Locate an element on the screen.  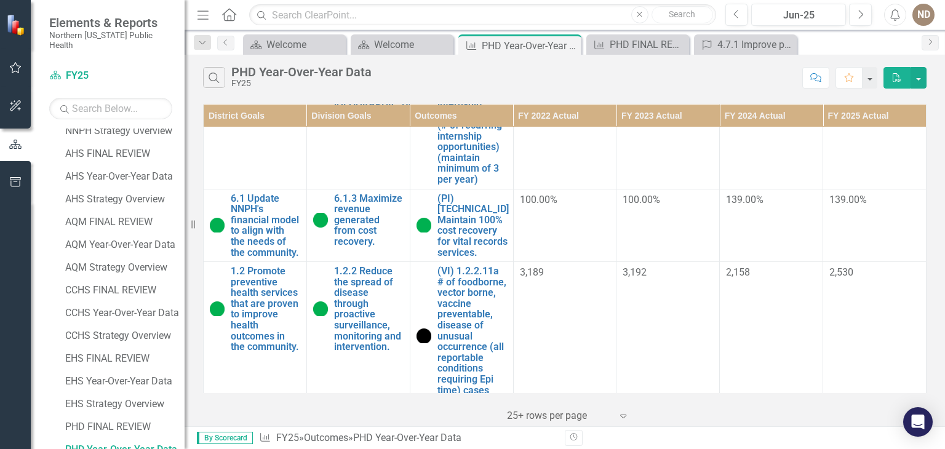
a: EHS FINAL REVIEW is located at coordinates (123, 359).